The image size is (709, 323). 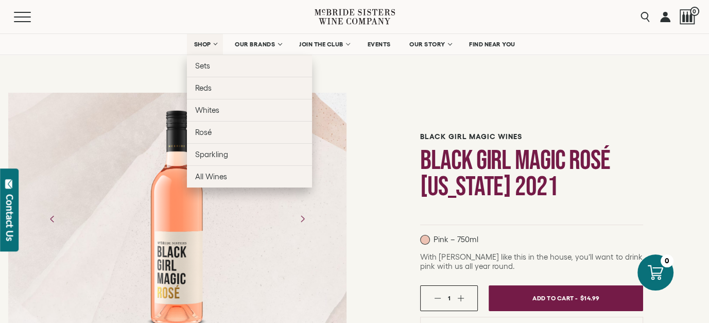 What do you see at coordinates (379, 44) in the screenshot?
I see `a: EVENTS` at bounding box center [379, 44].